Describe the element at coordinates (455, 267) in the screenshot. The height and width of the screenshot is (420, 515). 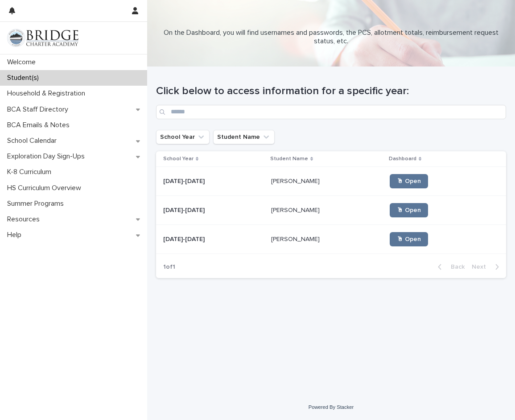
I see `span: Back` at that location.